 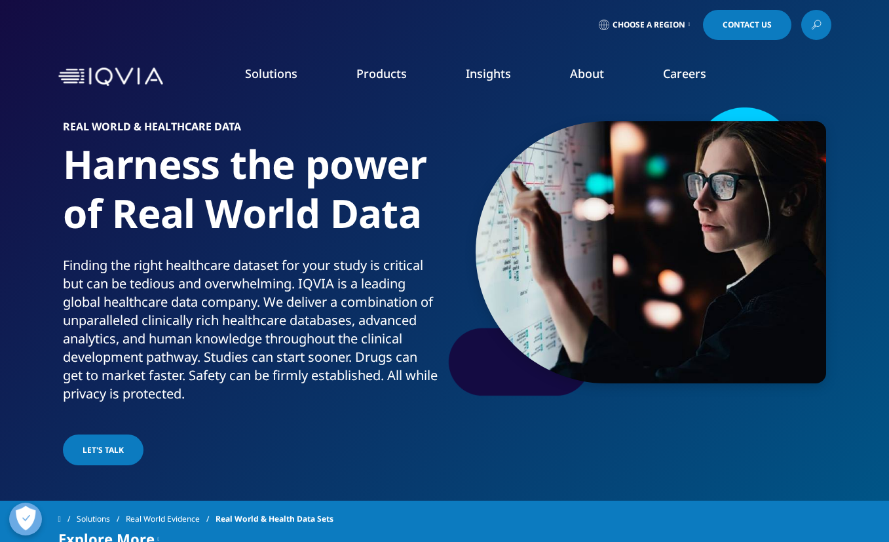 I want to click on span: Choose a Region, so click(x=648, y=25).